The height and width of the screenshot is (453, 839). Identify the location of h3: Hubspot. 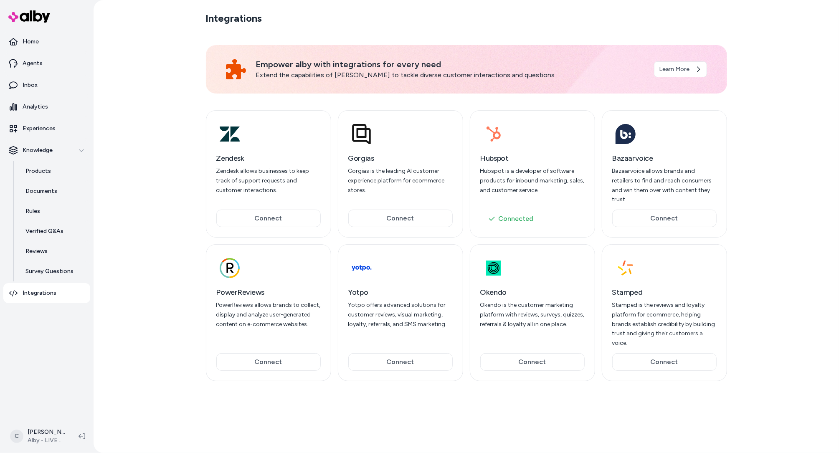
(533, 158).